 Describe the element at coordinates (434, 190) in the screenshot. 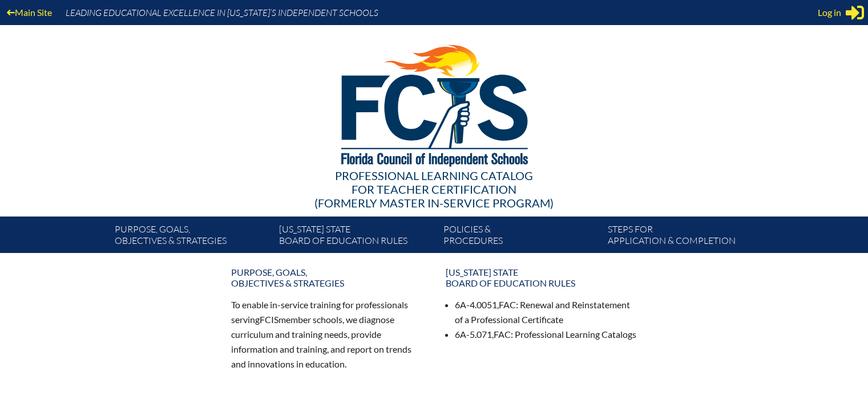

I see `div: Professional Learning Catalog (formerly Master In-service Program)` at that location.